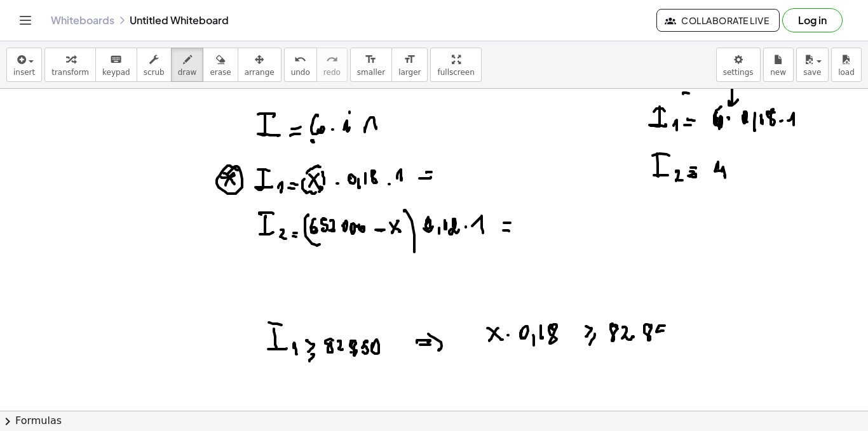 The height and width of the screenshot is (431, 868). I want to click on span: insert, so click(24, 73).